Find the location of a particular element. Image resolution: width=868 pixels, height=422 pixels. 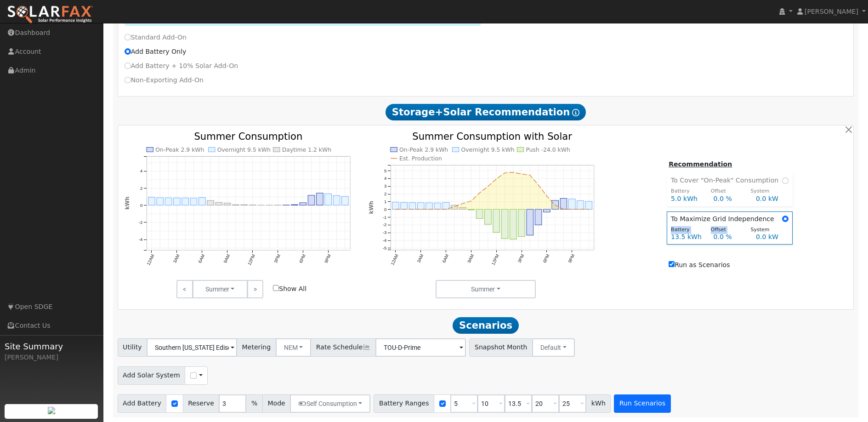

input: Add Battery Only is located at coordinates (128, 52).